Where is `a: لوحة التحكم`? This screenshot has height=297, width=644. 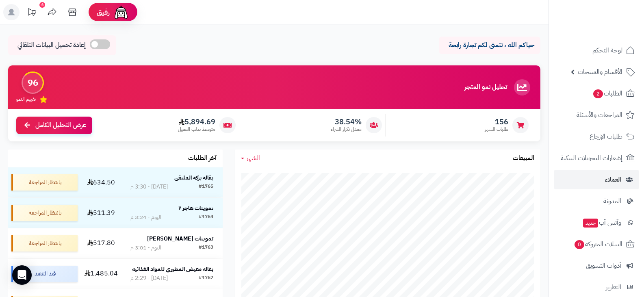 a: لوحة التحكم is located at coordinates (597, 50).